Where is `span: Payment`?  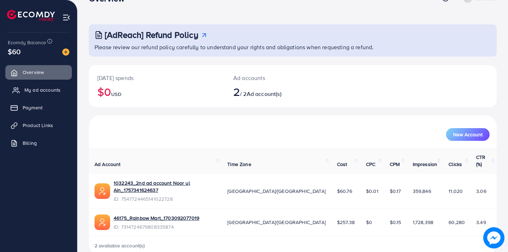 span: Payment is located at coordinates (33, 108).